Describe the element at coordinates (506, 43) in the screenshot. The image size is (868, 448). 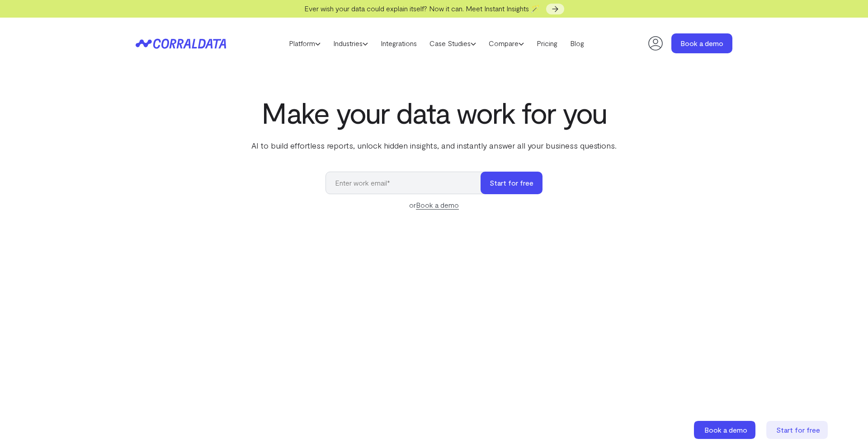
I see `a: Compare` at that location.